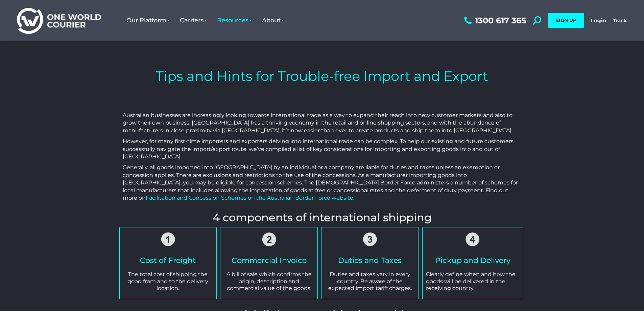  I want to click on a: Carriers, so click(193, 20).